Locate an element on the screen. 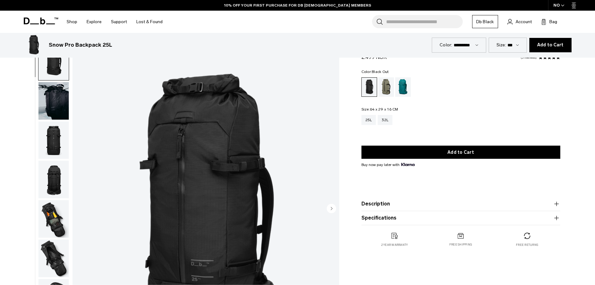 The height and width of the screenshot is (285, 595). button: Description is located at coordinates (461, 204).